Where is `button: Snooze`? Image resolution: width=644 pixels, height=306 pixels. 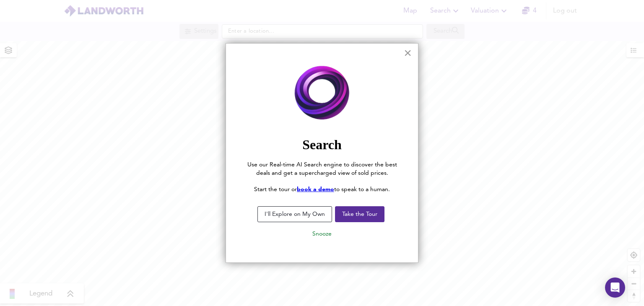
button: Snooze is located at coordinates (322, 234).